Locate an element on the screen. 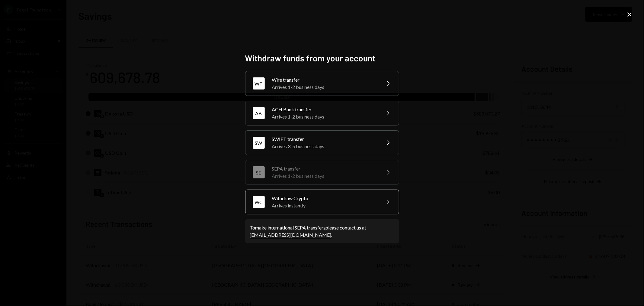 This screenshot has width=644, height=306. button: SWSWIFT transferArrives 3-5 business days is located at coordinates (322, 143).